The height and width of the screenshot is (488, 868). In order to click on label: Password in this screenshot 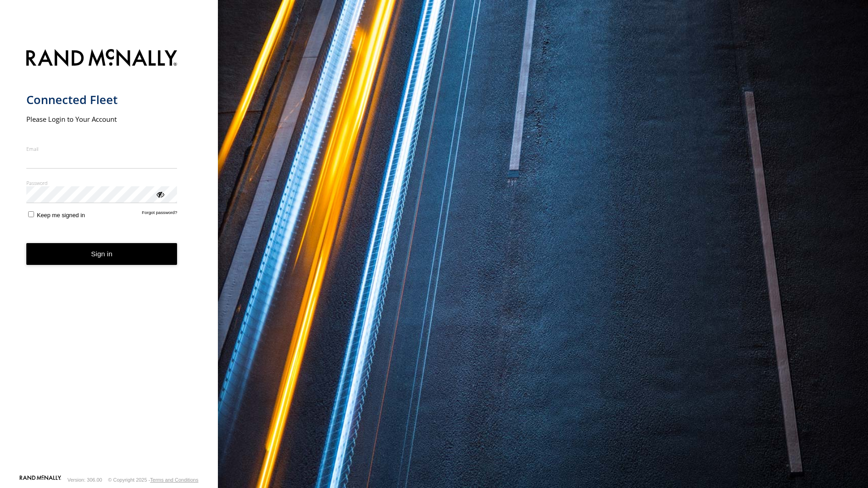, I will do `click(102, 183)`.